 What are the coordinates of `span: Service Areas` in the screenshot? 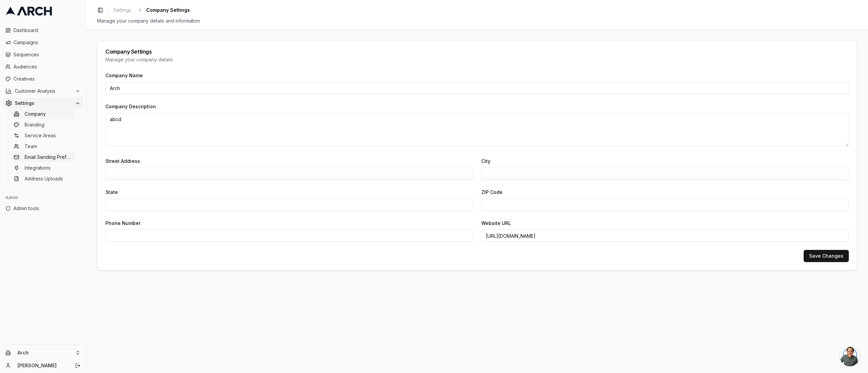 It's located at (40, 136).